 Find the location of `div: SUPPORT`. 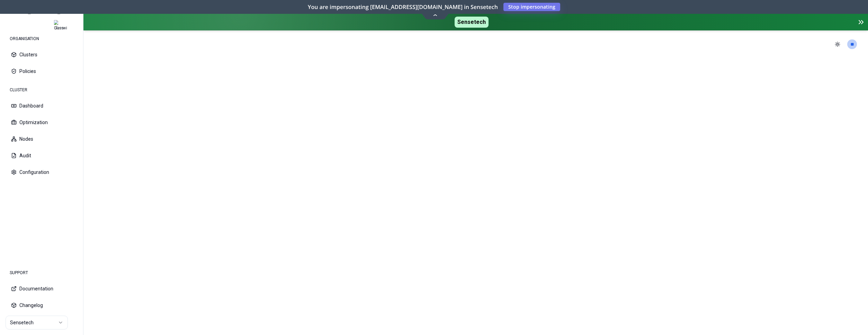

div: SUPPORT is located at coordinates (41, 273).